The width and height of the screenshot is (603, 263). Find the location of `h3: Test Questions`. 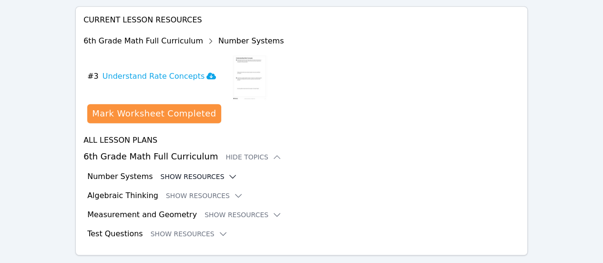

h3: Test Questions is located at coordinates (115, 234).